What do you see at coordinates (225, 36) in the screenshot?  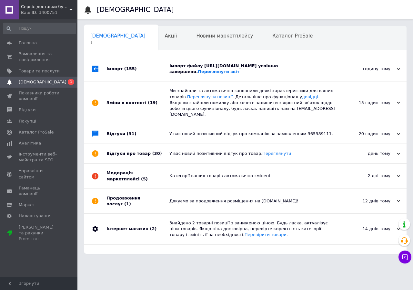 I see `span: Новини маркетплейсу` at bounding box center [225, 36].